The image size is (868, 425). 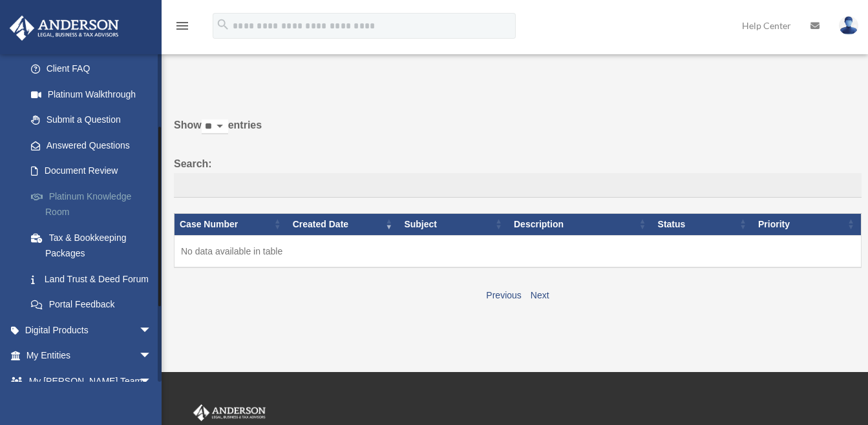 I want to click on a: Portal Feedback, so click(x=94, y=305).